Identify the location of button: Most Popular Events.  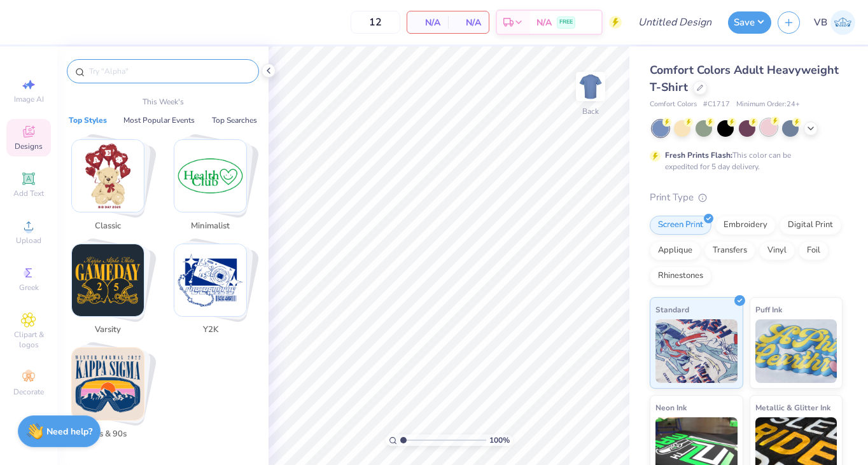
(159, 120).